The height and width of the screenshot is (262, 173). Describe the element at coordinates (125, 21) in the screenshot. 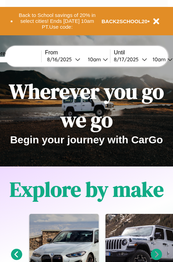

I see `b: BACK2SCHOOL20` at that location.